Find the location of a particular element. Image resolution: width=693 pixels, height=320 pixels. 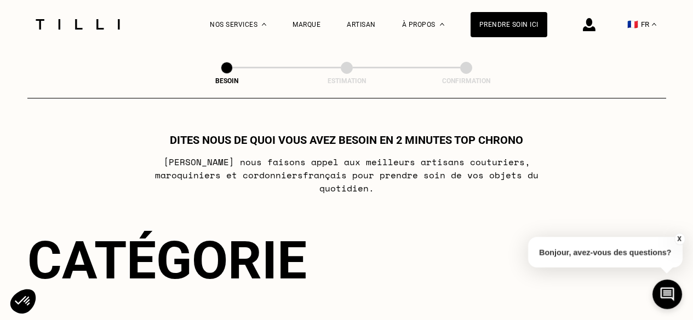

a: Artisan is located at coordinates (361, 25).